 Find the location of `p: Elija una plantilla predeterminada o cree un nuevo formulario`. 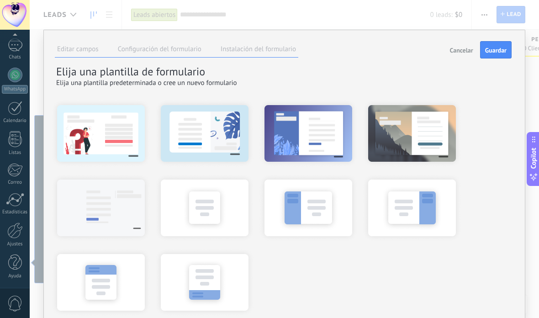

p: Elija una plantilla predeterminada o cree un nuevo formulario is located at coordinates (283, 83).